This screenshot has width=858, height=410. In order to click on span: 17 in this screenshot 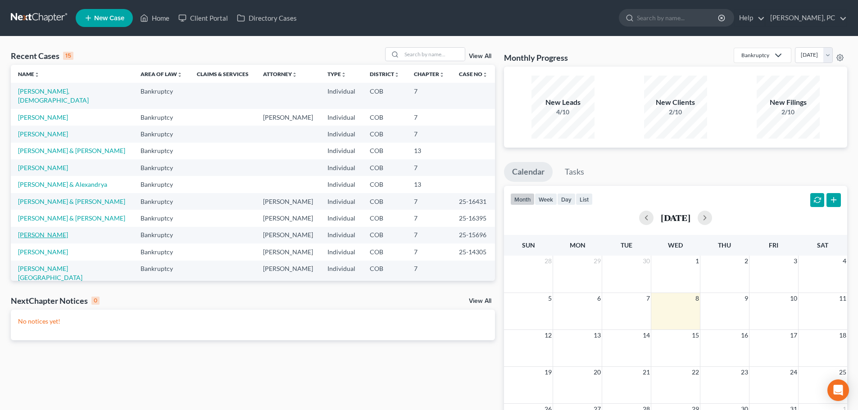, I will do `click(793, 335)`.